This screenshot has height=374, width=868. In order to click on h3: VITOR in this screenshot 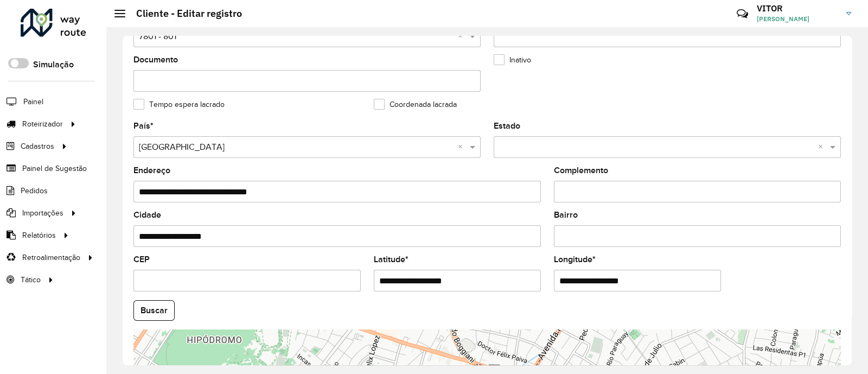, I will do `click(797, 8)`.